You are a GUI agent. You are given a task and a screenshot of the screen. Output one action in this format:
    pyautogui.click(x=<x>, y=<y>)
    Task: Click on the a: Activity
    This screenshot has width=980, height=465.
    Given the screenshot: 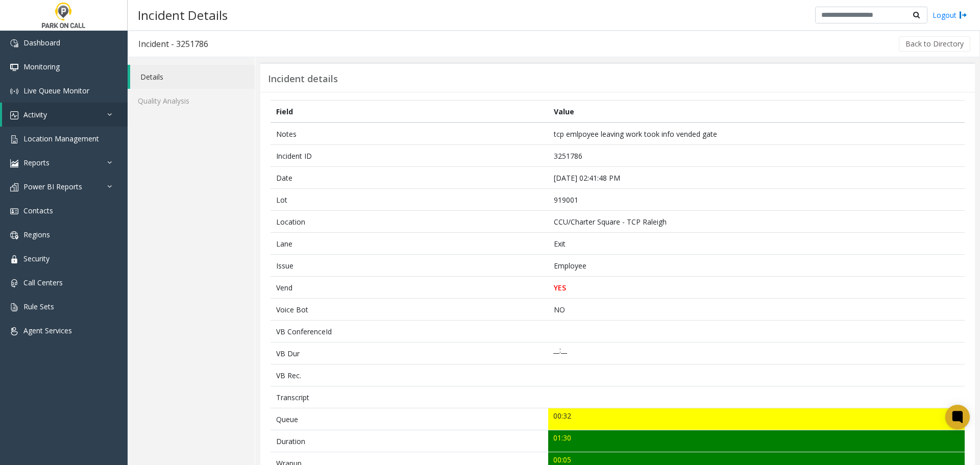 What is the action you would take?
    pyautogui.click(x=65, y=114)
    